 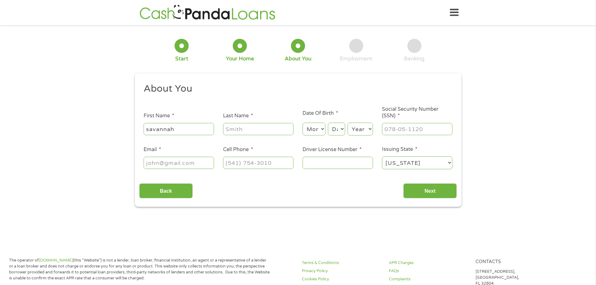 What do you see at coordinates (430, 191) in the screenshot?
I see `input: Next` at bounding box center [430, 191].